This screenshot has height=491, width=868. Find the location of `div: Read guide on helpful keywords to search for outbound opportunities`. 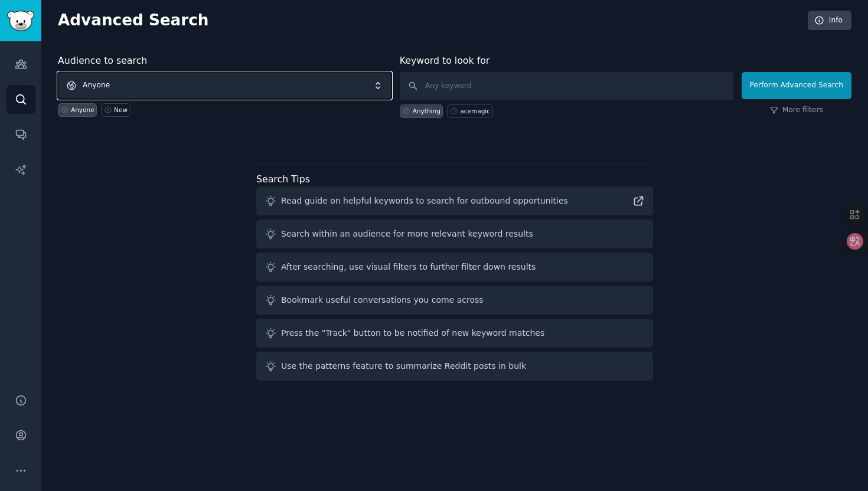

div: Read guide on helpful keywords to search for outbound opportunities is located at coordinates (425, 200).